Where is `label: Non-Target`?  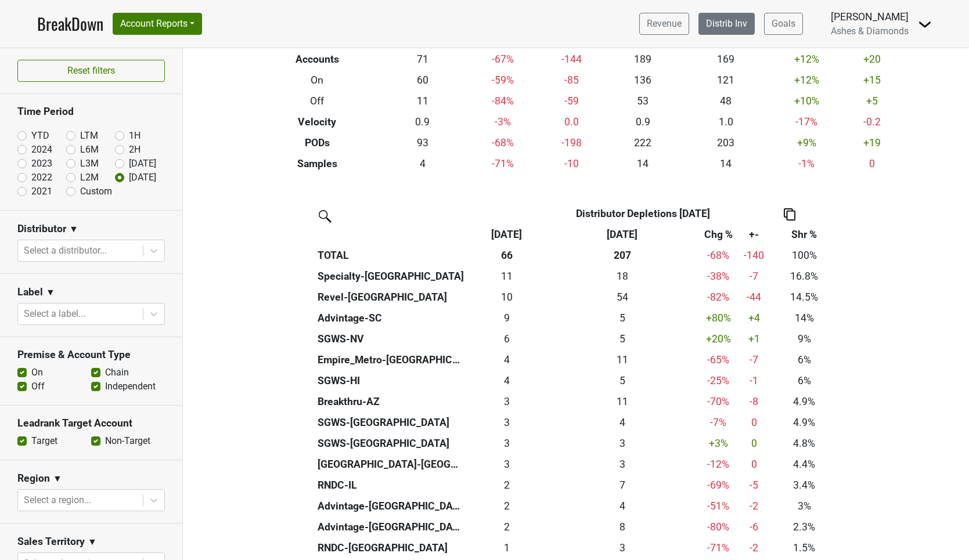 label: Non-Target is located at coordinates (128, 441).